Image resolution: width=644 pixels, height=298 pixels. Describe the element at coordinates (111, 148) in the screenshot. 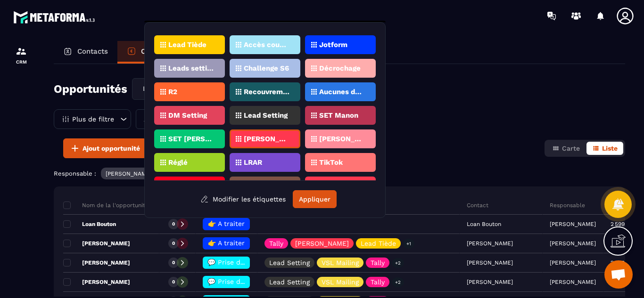

I see `span: Ajout opportunité` at that location.